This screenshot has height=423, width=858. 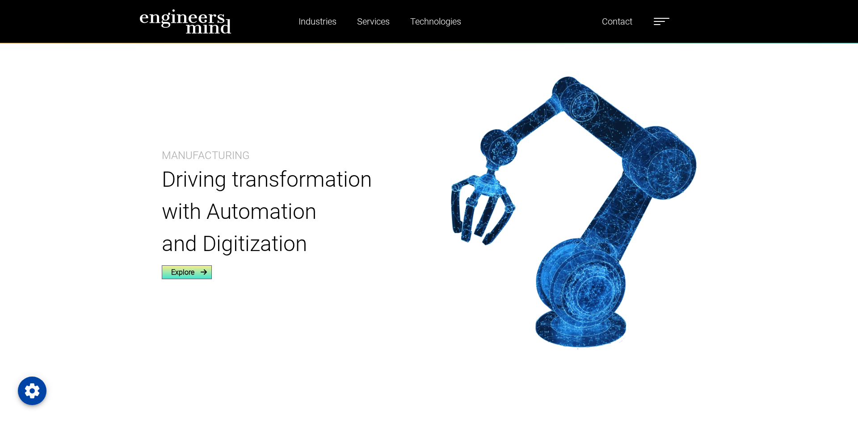 I want to click on p: and Digitization, so click(x=284, y=244).